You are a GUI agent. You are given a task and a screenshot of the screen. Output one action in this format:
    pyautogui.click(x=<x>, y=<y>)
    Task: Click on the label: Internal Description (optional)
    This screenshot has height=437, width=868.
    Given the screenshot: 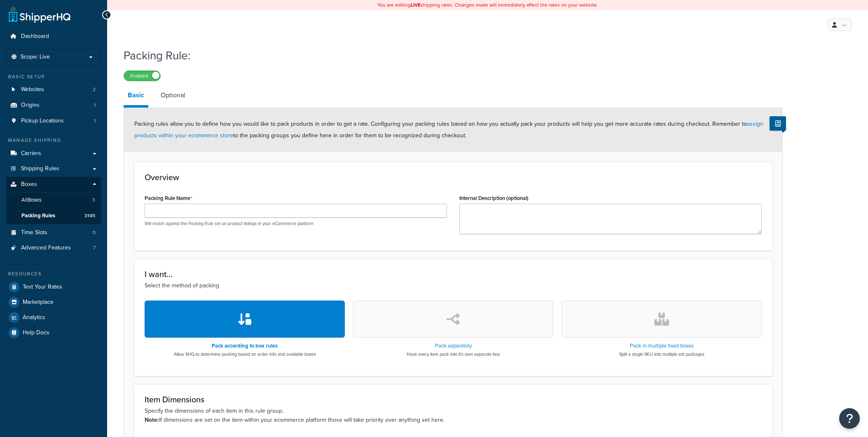 What is the action you would take?
    pyautogui.click(x=494, y=198)
    